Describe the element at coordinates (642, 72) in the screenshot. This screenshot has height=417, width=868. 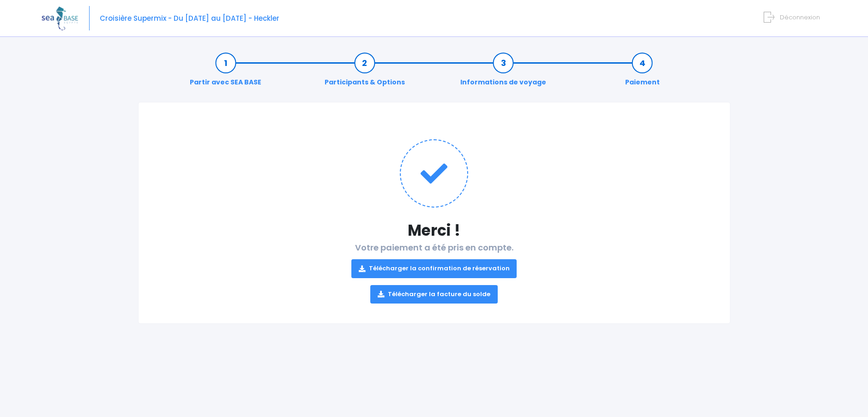
I see `a: Paiement` at that location.